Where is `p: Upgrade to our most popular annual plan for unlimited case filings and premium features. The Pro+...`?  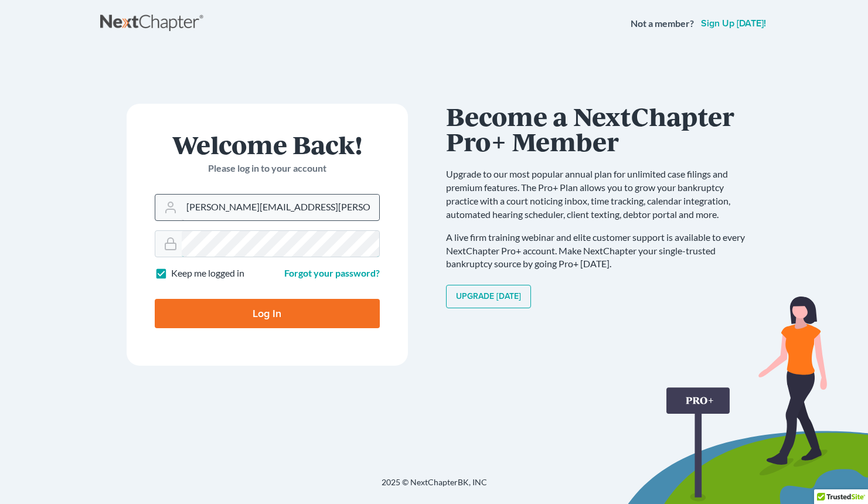
p: Upgrade to our most popular annual plan for unlimited case filings and premium features. The Pro+... is located at coordinates (601, 194).